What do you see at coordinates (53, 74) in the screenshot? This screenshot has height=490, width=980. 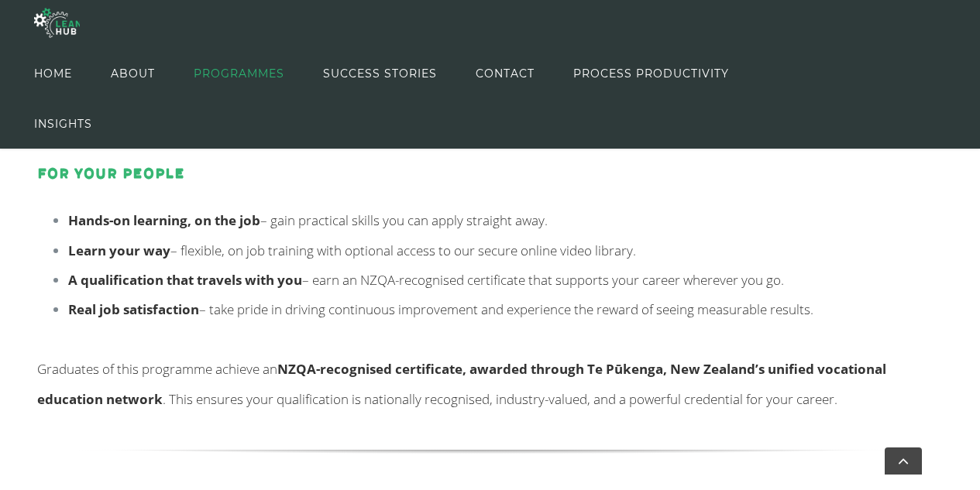 I see `span: HOME` at bounding box center [53, 74].